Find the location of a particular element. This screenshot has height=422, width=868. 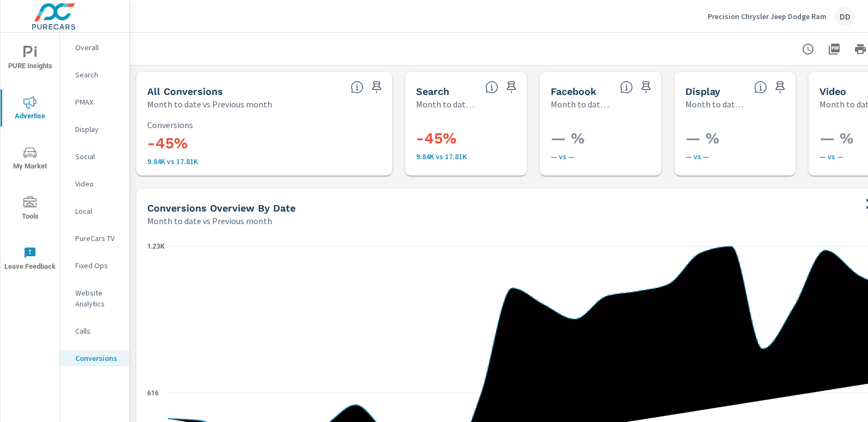

div: DD is located at coordinates (845, 16).